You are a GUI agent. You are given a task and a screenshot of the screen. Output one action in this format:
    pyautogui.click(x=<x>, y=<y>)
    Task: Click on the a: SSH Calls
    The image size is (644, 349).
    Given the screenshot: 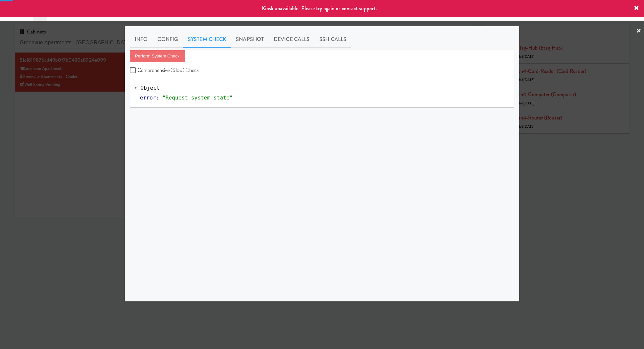 What is the action you would take?
    pyautogui.click(x=333, y=39)
    